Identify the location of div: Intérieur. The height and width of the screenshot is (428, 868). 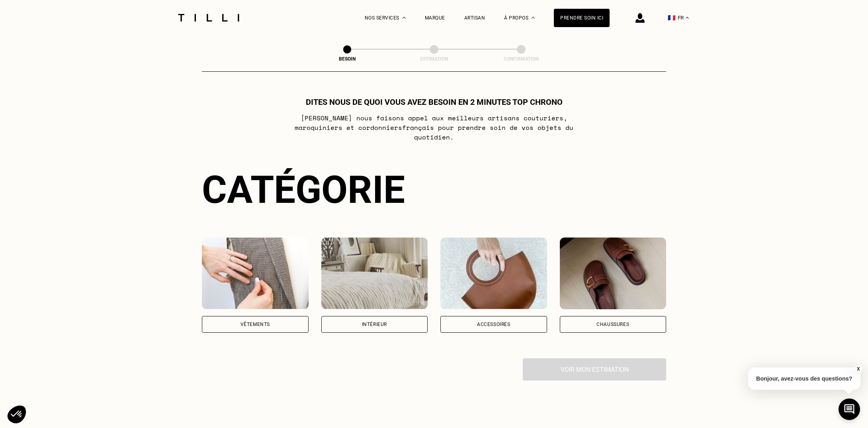
(374, 324).